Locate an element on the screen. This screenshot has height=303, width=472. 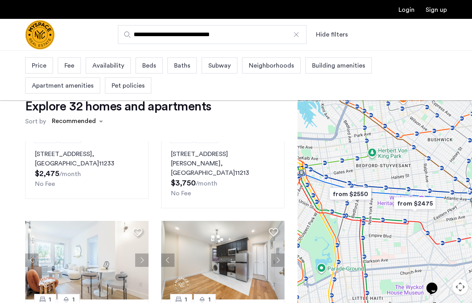
span: Fee is located at coordinates (69, 66).